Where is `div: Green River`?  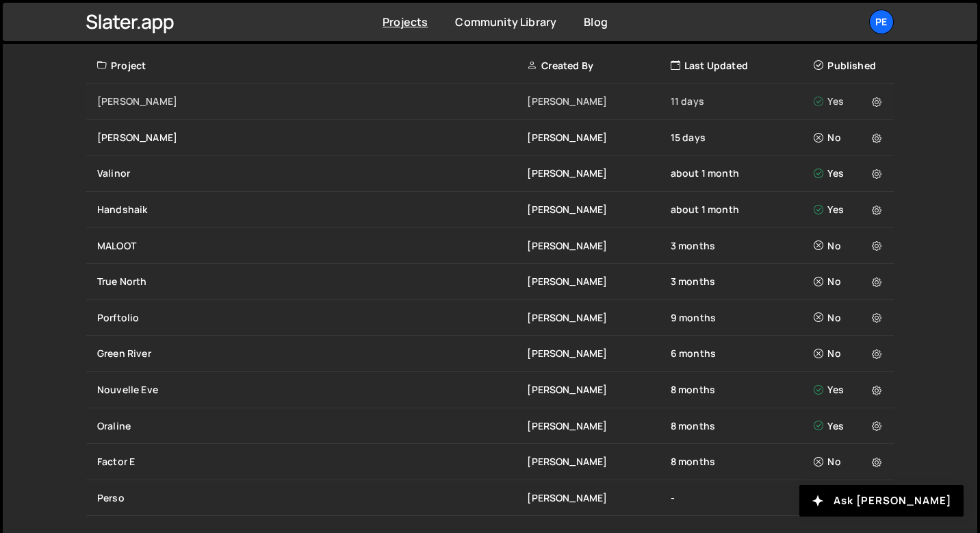
div: Green River is located at coordinates (312, 353).